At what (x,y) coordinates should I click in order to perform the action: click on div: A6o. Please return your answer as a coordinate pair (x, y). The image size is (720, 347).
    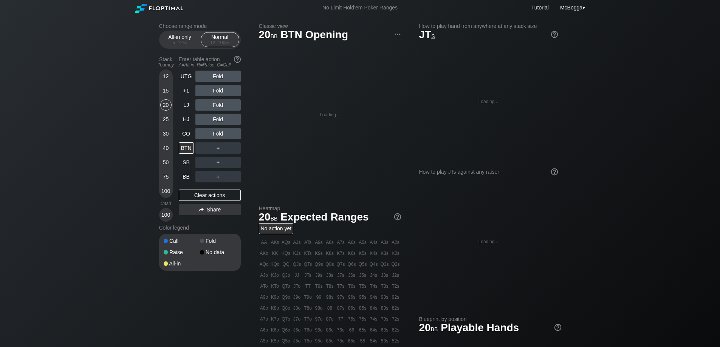
    Looking at the image, I should click on (264, 330).